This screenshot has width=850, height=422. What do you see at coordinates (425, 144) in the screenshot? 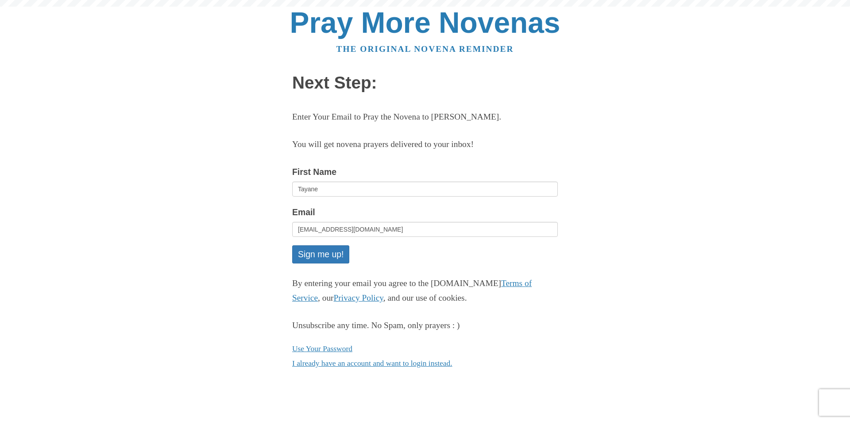
I see `p: You will get novena prayers delivered to your inbox!` at bounding box center [425, 144].